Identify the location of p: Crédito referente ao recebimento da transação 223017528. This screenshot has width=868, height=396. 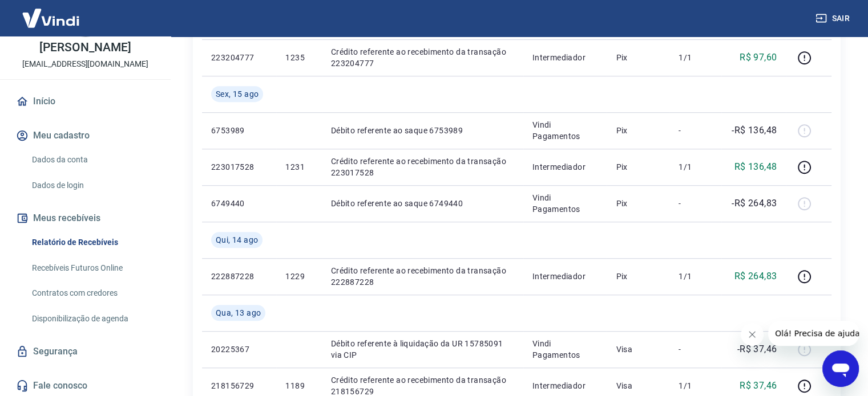
(422, 167).